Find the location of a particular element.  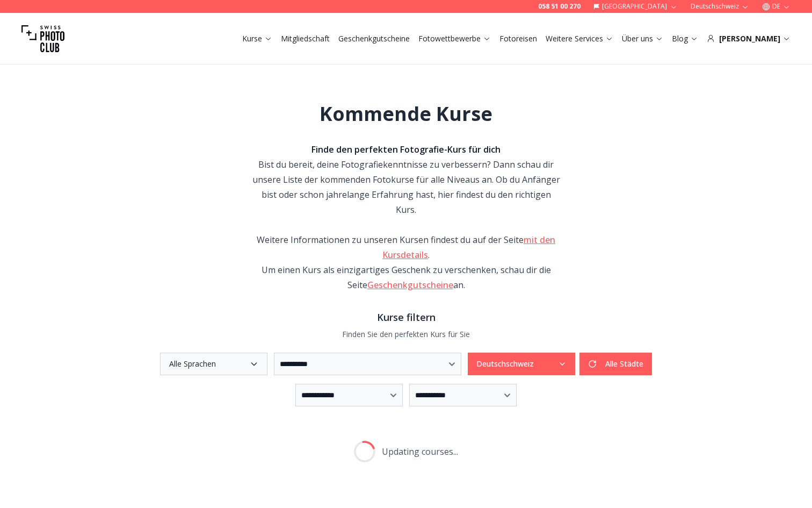

button: Fotowettbewerbe is located at coordinates (455, 39).